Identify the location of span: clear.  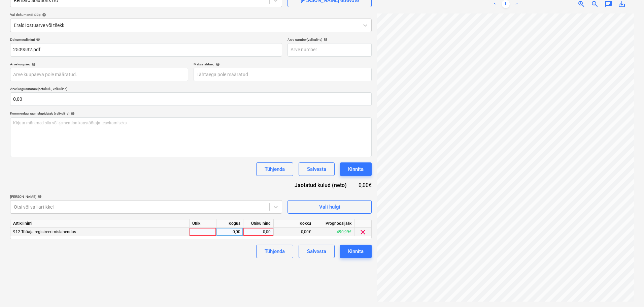
(363, 232).